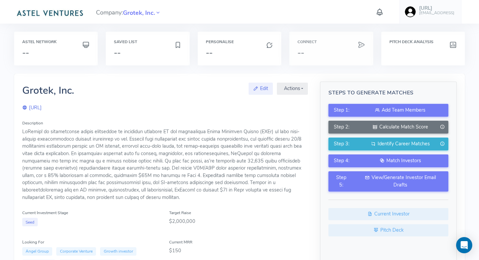 Image resolution: width=479 pixels, height=260 pixels. What do you see at coordinates (388, 214) in the screenshot?
I see `a: Current Investor` at bounding box center [388, 214].